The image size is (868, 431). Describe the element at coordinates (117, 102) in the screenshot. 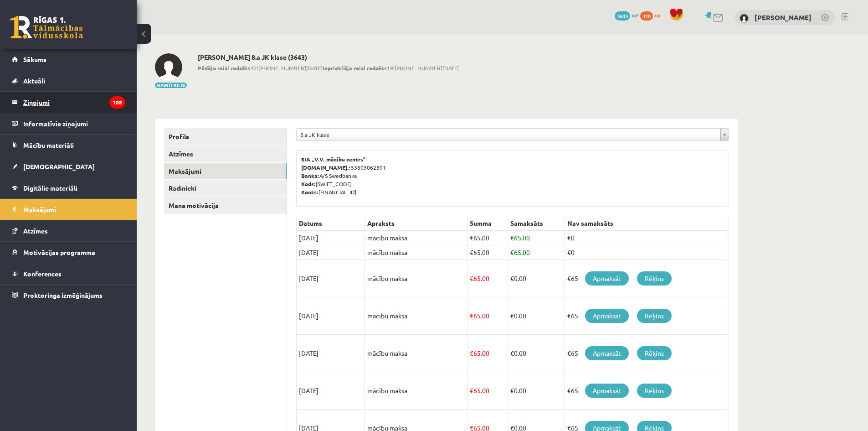

I see `i: 108` at that location.